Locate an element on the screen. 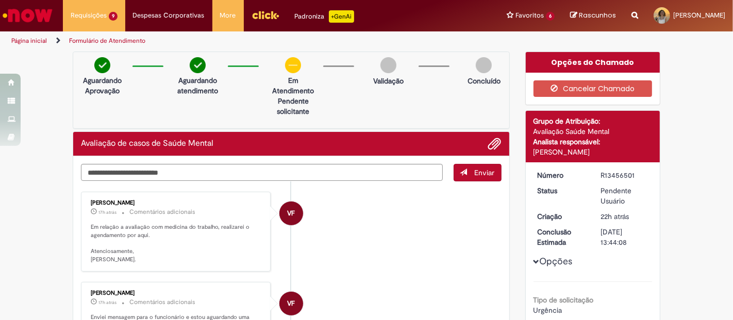 The height and width of the screenshot is (320, 733). span: More is located at coordinates (228, 15).